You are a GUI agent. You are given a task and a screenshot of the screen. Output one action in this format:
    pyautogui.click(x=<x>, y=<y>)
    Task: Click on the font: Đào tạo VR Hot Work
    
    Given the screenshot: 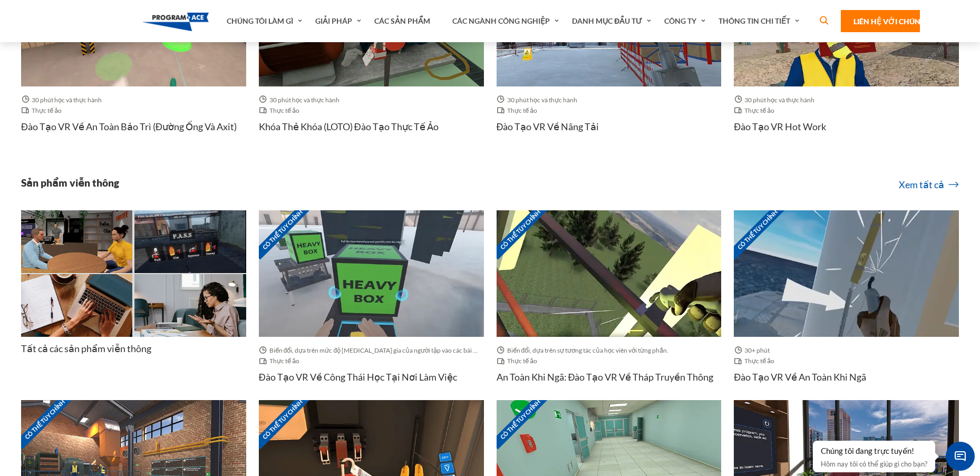 What is the action you would take?
    pyautogui.click(x=780, y=126)
    